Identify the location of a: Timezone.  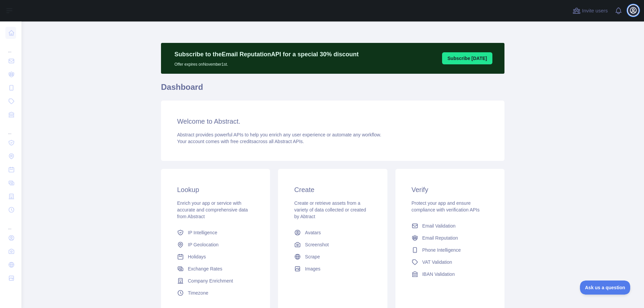
(215, 293).